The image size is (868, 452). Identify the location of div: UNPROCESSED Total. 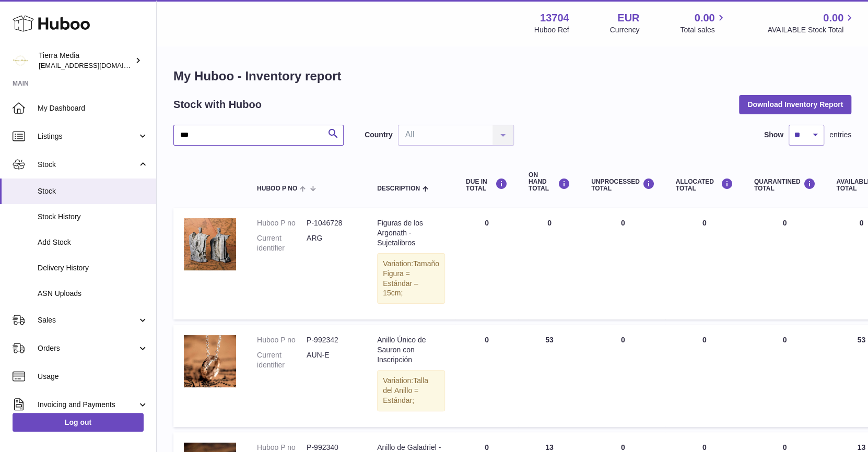
(623, 185).